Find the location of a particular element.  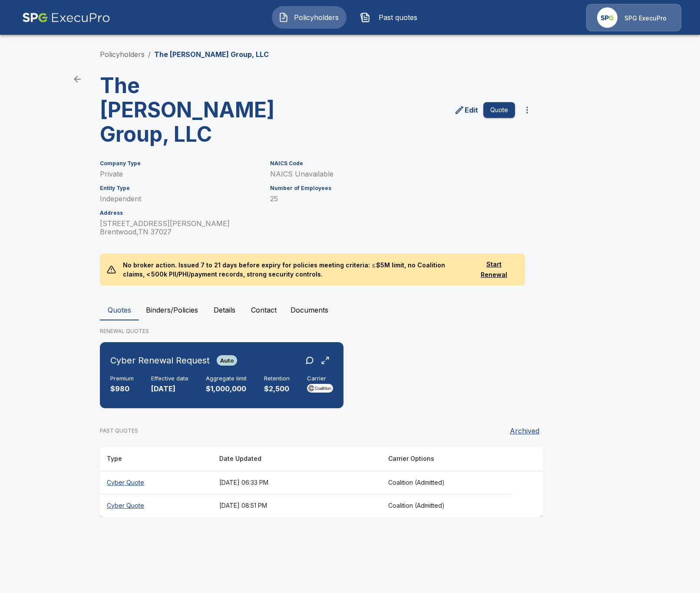

p: Private is located at coordinates (180, 174).